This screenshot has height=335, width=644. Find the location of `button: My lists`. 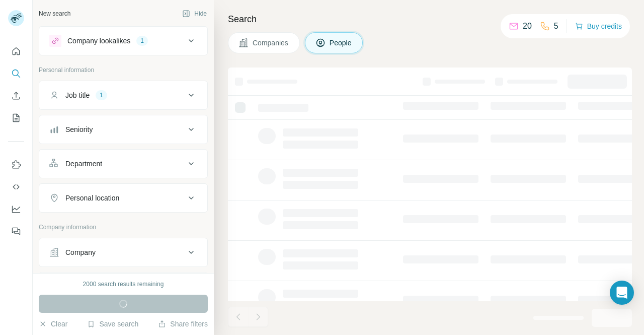

button: My lists is located at coordinates (16, 118).